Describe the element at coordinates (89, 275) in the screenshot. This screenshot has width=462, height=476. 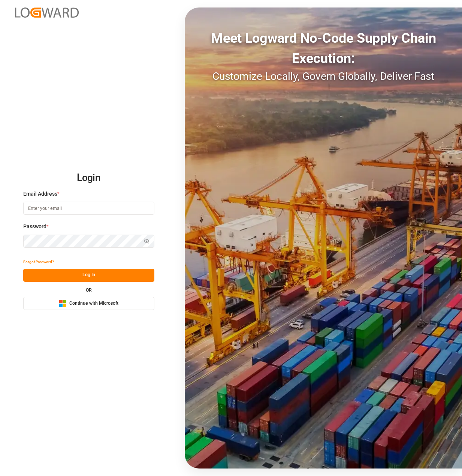
I see `button: Log In` at that location.